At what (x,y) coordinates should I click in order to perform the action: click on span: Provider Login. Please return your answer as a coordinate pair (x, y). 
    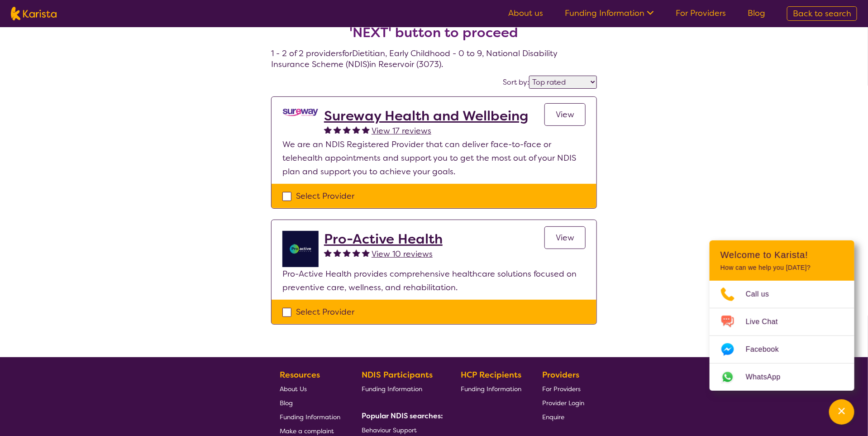
    Looking at the image, I should click on (564, 403).